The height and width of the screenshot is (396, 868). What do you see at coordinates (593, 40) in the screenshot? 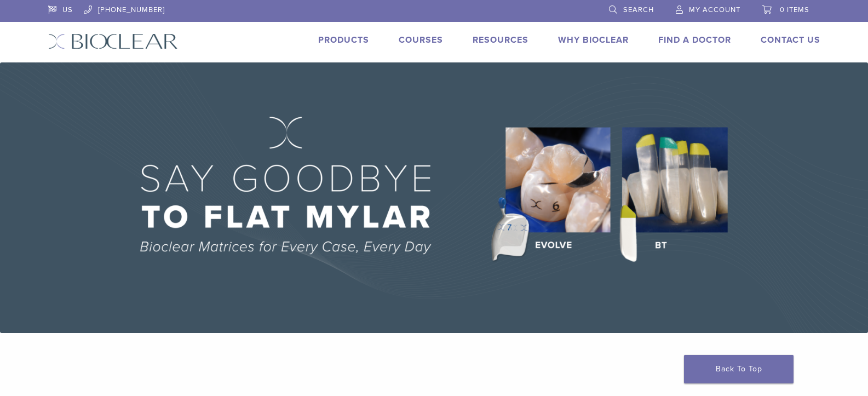
I see `a: Why Bioclear` at bounding box center [593, 40].